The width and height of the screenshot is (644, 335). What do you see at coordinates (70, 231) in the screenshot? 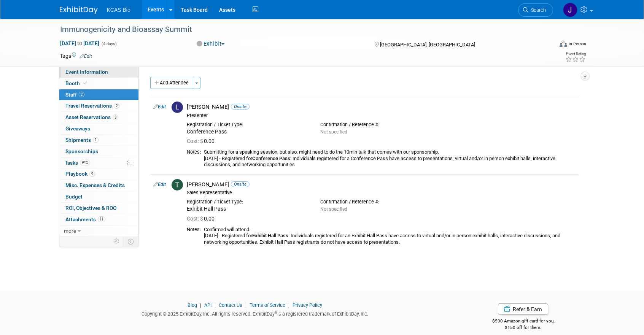
I see `span: more` at bounding box center [70, 231].